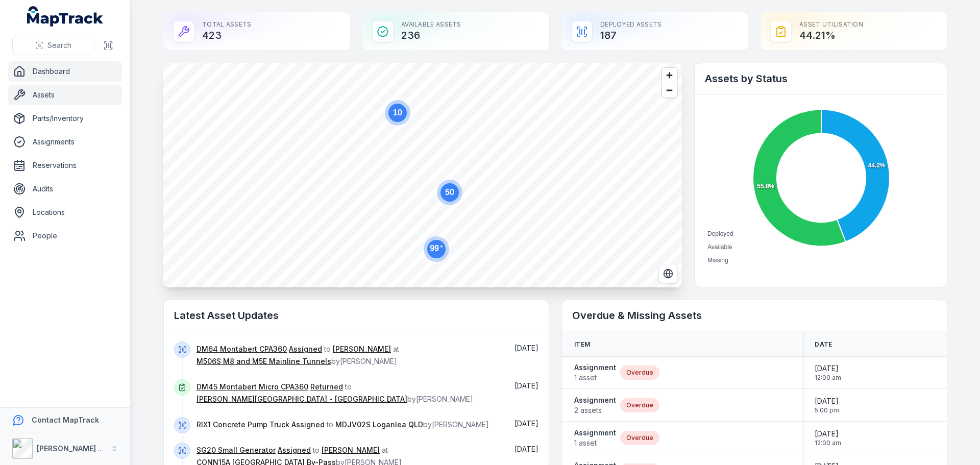  What do you see at coordinates (422, 175) in the screenshot?
I see `canvas: Map` at bounding box center [422, 175].